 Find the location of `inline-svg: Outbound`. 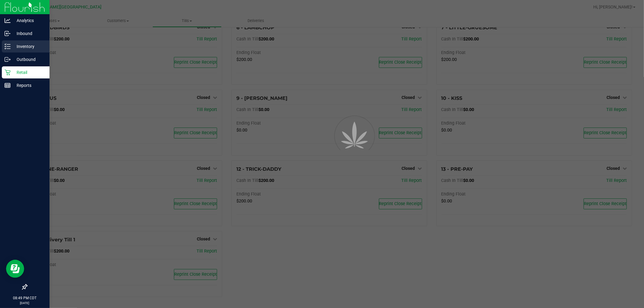

inline-svg: Outbound is located at coordinates (8, 59).